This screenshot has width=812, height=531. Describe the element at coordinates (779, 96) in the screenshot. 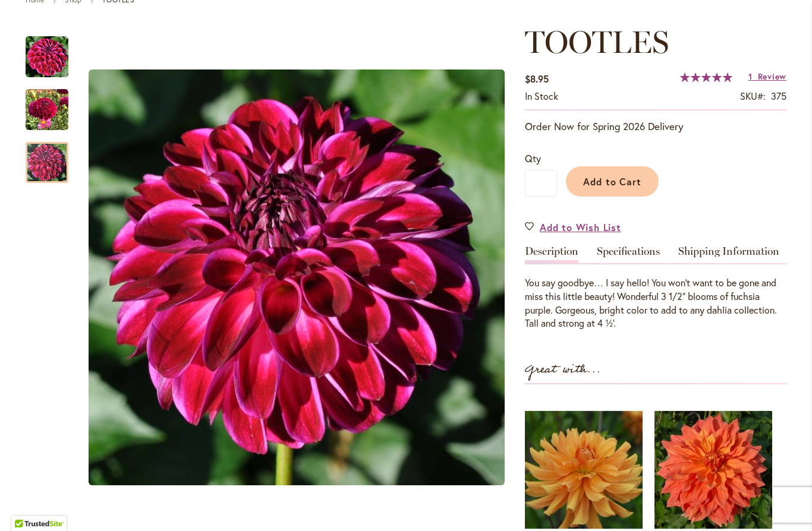

I see `div: 375` at that location.